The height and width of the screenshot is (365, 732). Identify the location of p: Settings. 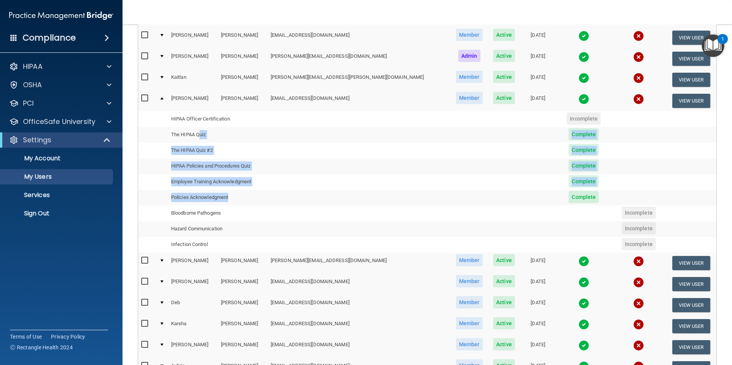
(37, 140).